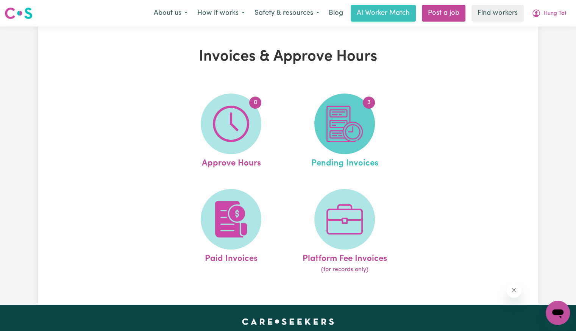  I want to click on span: Pending Invoices, so click(344, 162).